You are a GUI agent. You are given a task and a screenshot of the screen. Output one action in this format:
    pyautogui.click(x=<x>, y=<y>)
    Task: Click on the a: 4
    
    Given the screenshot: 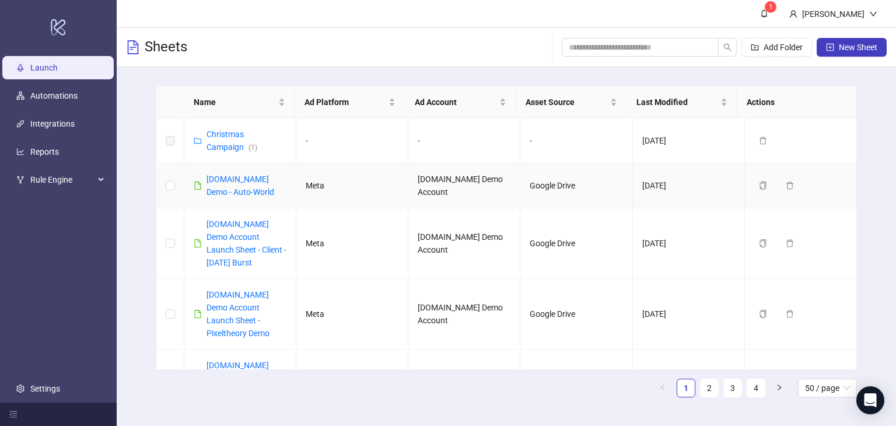 What is the action you would take?
    pyautogui.click(x=756, y=388)
    